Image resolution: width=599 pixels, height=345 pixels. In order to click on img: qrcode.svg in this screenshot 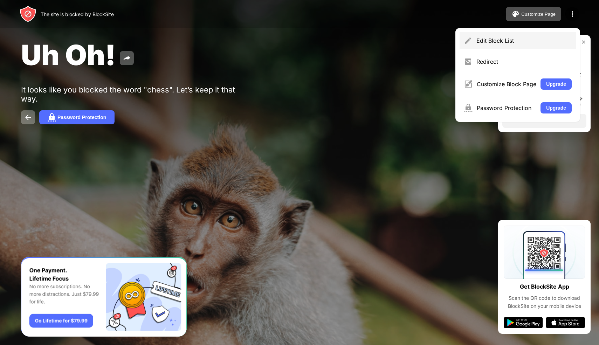, I will do `click(544, 252)`.